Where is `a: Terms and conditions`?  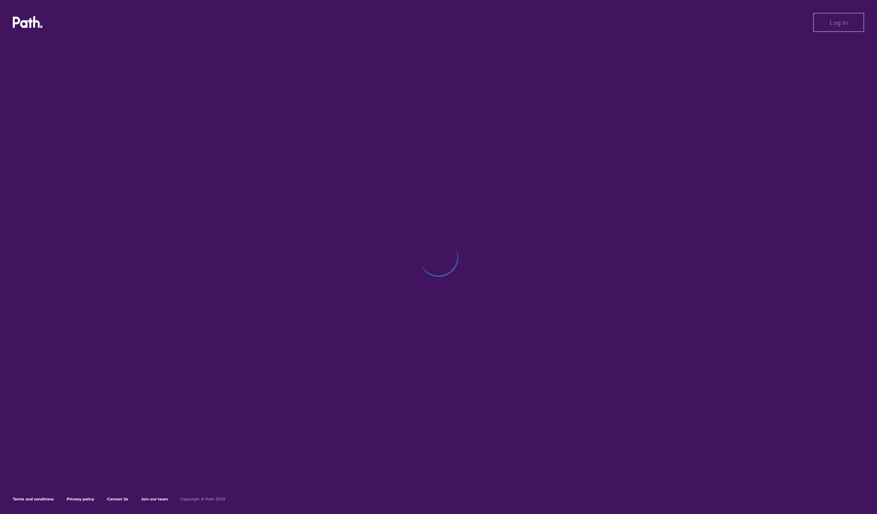
a: Terms and conditions is located at coordinates (33, 499).